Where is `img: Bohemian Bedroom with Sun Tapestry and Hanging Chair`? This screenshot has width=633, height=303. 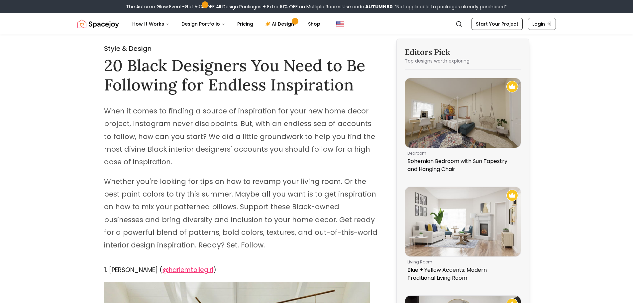 img: Bohemian Bedroom with Sun Tapestry and Hanging Chair is located at coordinates (463, 113).